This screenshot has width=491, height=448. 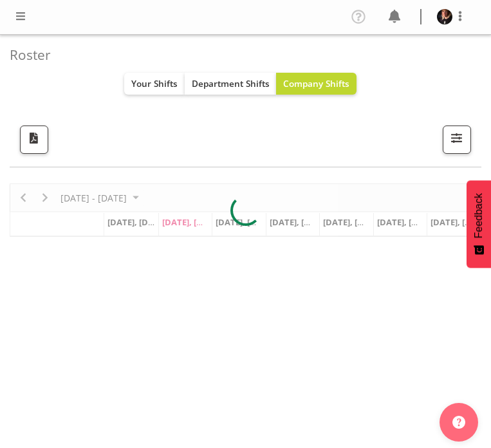 What do you see at coordinates (316, 83) in the screenshot?
I see `button: Company Shifts` at bounding box center [316, 83].